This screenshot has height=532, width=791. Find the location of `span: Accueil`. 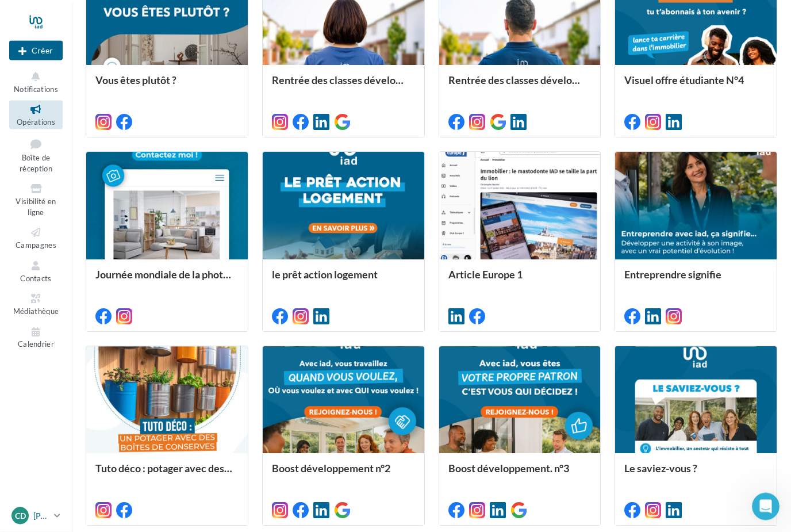

span: Accueil is located at coordinates (23, 392).